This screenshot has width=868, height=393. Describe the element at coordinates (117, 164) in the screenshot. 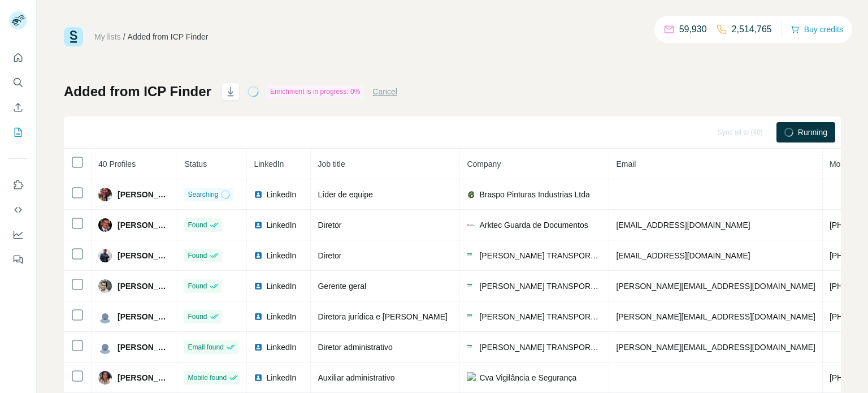

I see `span: 40 Profiles` at that location.